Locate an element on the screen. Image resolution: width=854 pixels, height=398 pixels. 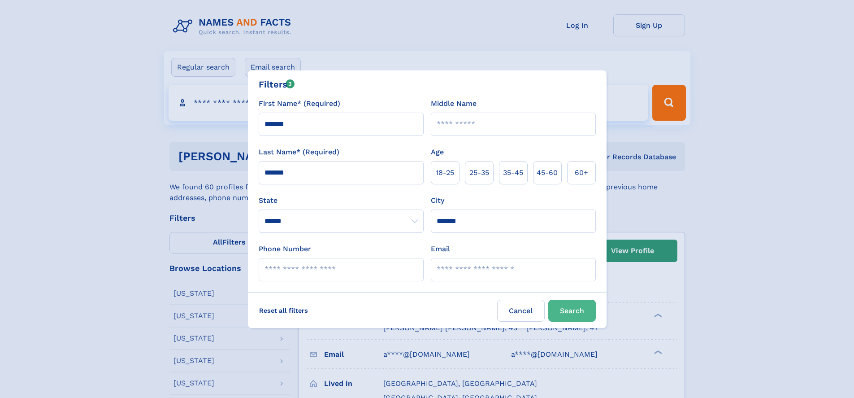
label: State is located at coordinates (341, 200).